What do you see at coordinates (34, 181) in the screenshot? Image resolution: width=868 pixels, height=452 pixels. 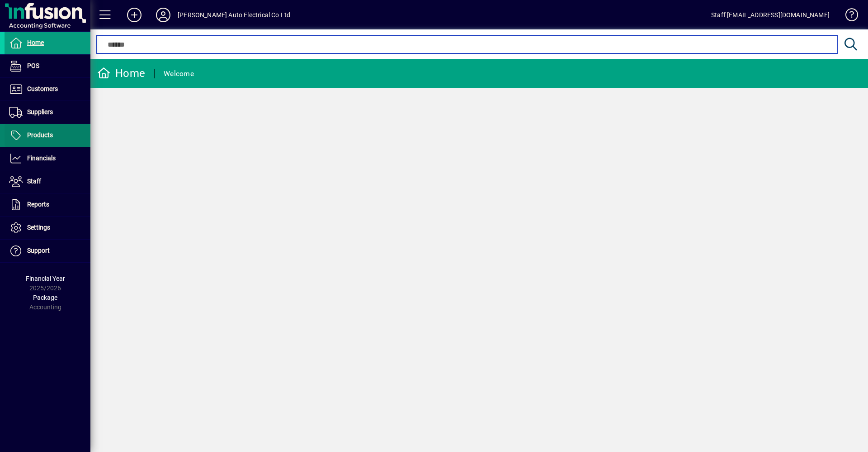 I see `span: Staff` at bounding box center [34, 181].